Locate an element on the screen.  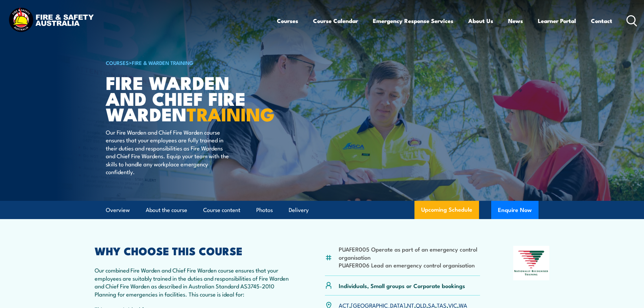
a: Learner Portal is located at coordinates (557, 21).